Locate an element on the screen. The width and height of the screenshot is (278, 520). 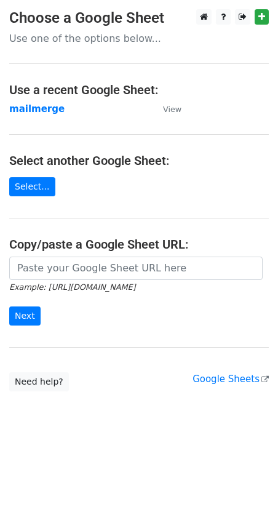
a: Google Sheets is located at coordinates (231, 379).